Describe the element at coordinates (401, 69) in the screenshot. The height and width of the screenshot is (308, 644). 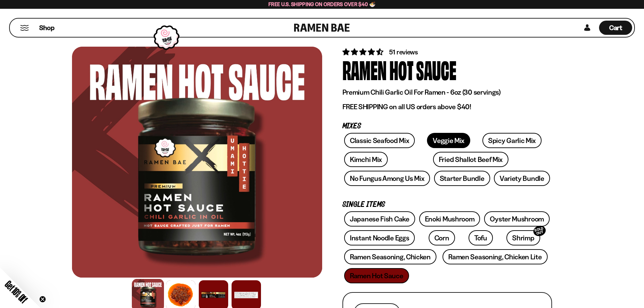
I see `div: Hot` at that location.